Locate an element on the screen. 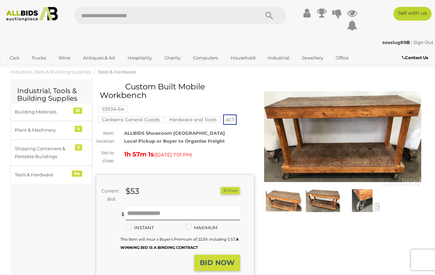  label: INSTANT is located at coordinates (140, 227).